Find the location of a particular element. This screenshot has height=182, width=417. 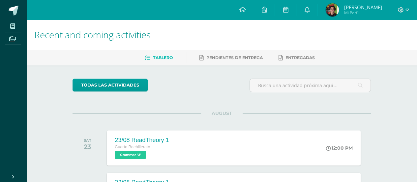

span: Entregadas is located at coordinates (300, 57).